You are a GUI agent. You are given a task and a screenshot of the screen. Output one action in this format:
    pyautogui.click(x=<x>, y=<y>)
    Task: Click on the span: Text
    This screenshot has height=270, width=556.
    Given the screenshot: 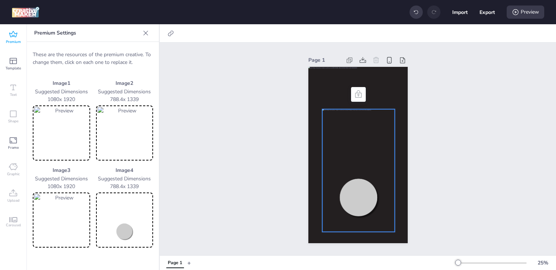 What is the action you would take?
    pyautogui.click(x=13, y=95)
    